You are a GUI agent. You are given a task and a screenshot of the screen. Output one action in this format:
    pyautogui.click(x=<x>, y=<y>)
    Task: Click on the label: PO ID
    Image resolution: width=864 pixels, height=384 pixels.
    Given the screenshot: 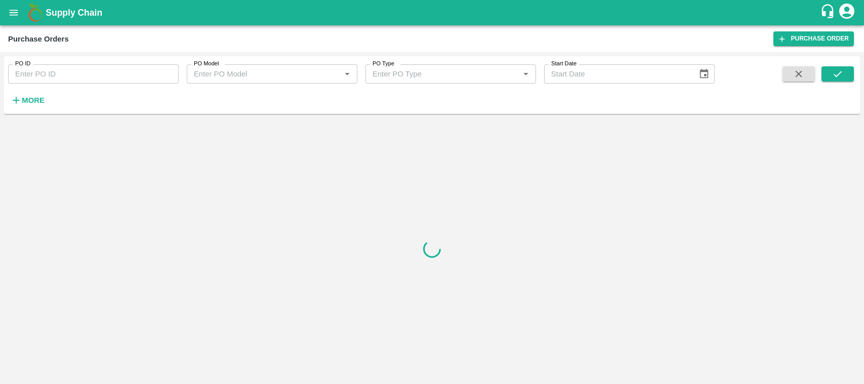 What is the action you would take?
    pyautogui.click(x=23, y=64)
    